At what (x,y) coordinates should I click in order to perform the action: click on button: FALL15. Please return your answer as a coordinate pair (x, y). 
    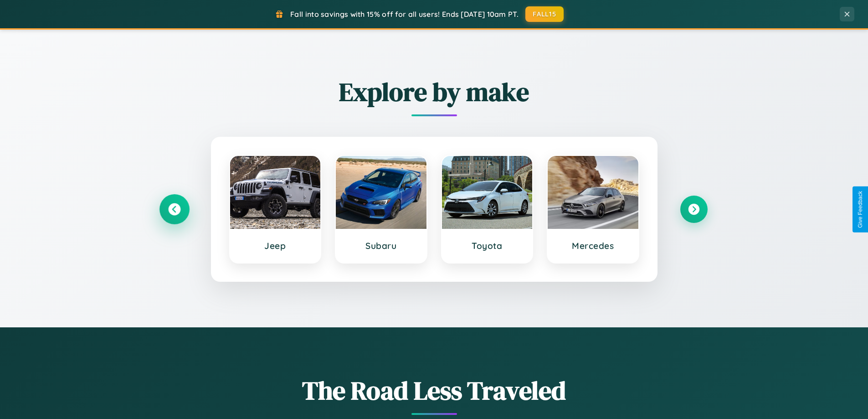
    Looking at the image, I should click on (545, 14).